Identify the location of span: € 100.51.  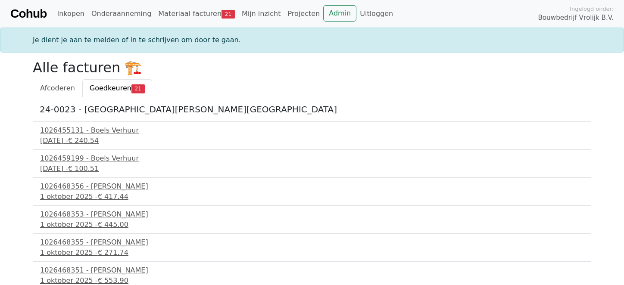
(83, 168).